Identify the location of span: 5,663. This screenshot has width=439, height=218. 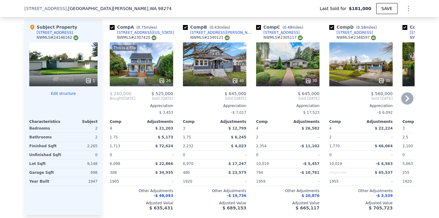
(408, 164).